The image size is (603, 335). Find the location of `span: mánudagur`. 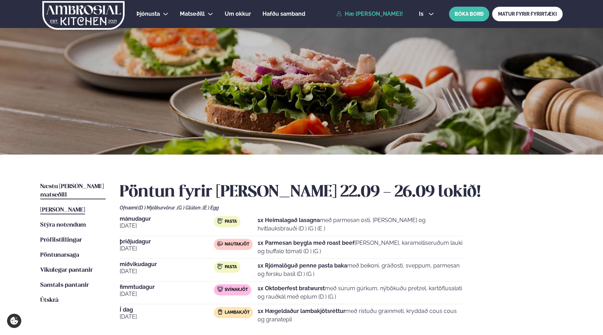

span: mánudagur is located at coordinates (166, 219).